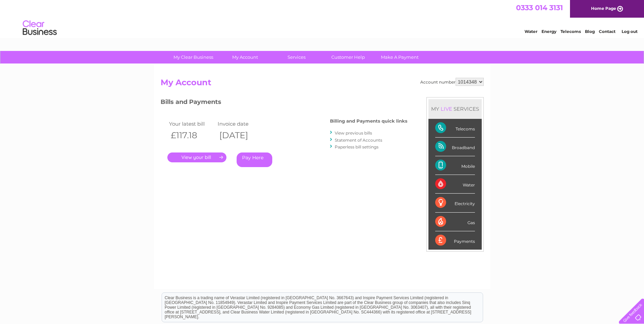  I want to click on a: Statement of Accounts, so click(359, 140).